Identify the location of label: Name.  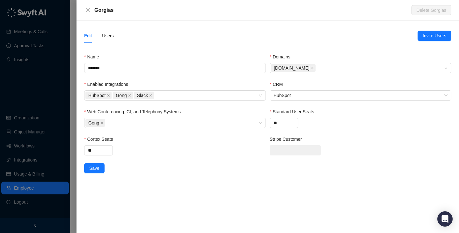
(94, 57).